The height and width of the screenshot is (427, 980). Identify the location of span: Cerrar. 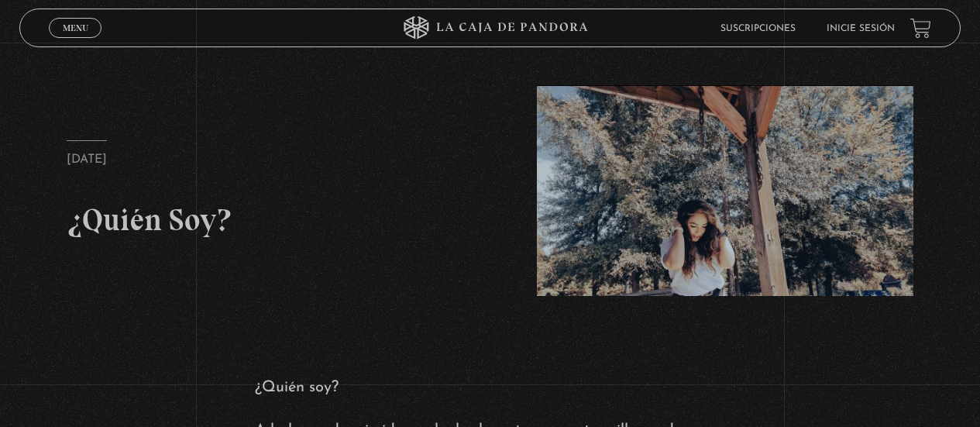
(75, 42).